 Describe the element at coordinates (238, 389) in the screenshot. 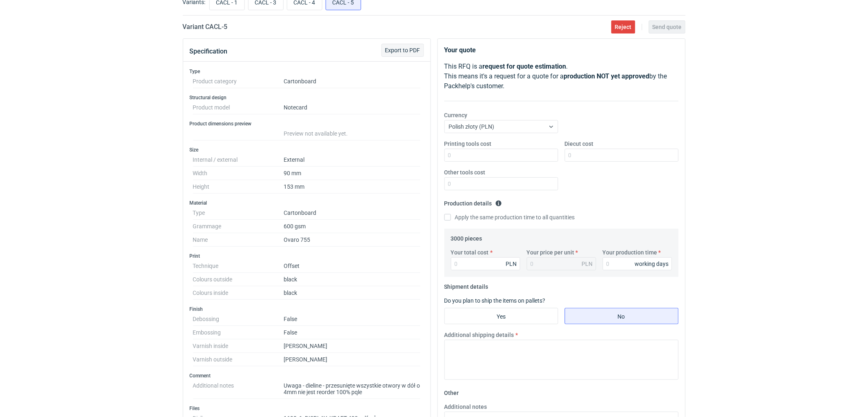

I see `dt: Additional notes` at that location.